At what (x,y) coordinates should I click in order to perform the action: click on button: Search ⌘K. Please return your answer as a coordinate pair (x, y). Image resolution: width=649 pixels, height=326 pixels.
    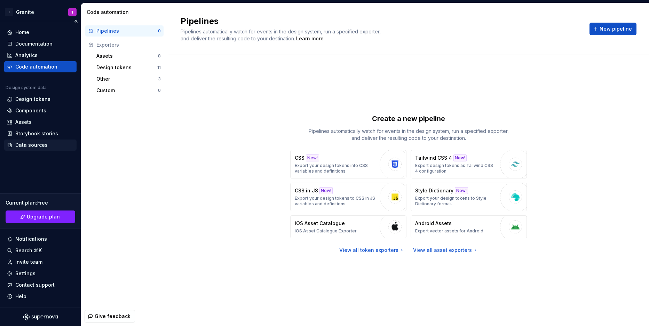
    Looking at the image, I should click on (40, 251).